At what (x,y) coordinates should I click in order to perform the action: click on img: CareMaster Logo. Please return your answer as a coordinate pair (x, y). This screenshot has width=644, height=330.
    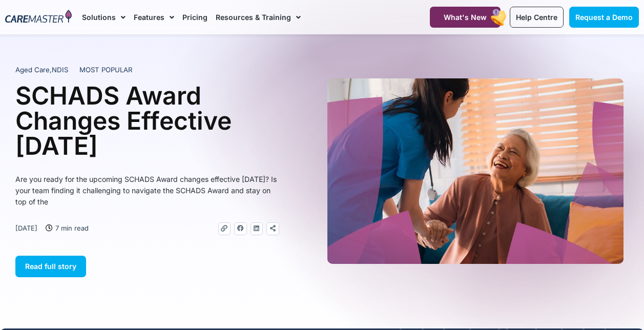
    Looking at the image, I should click on (39, 17).